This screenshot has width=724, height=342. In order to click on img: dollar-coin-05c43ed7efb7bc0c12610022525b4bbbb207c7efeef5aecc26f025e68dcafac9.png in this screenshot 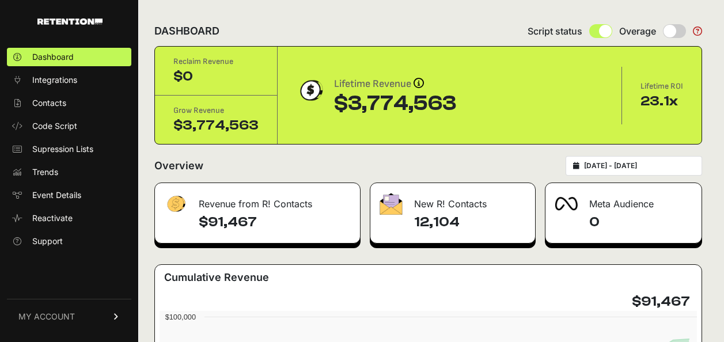, I will do `click(311, 90)`.